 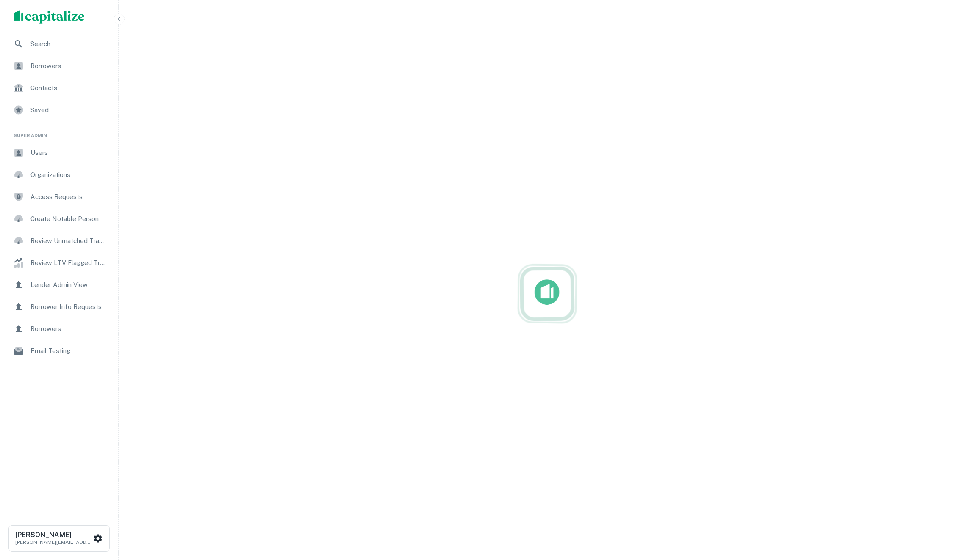 I want to click on span: Access Requests, so click(x=68, y=197).